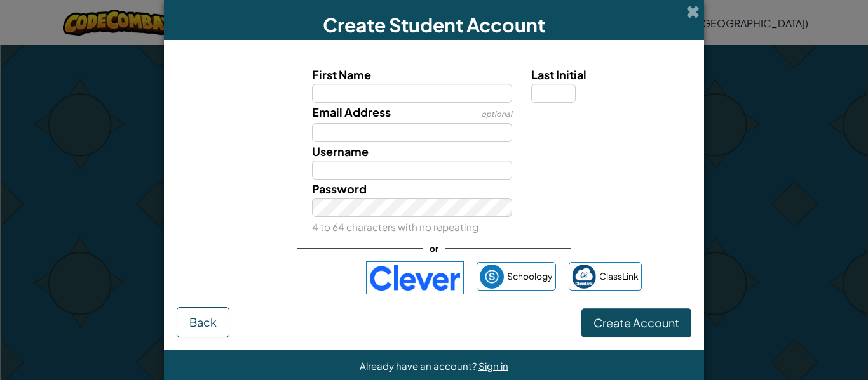  I want to click on div: Sort A > Z, so click(434, 11).